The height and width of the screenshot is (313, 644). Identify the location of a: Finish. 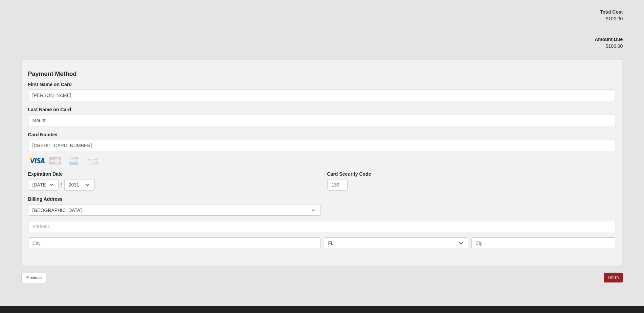
(614, 277).